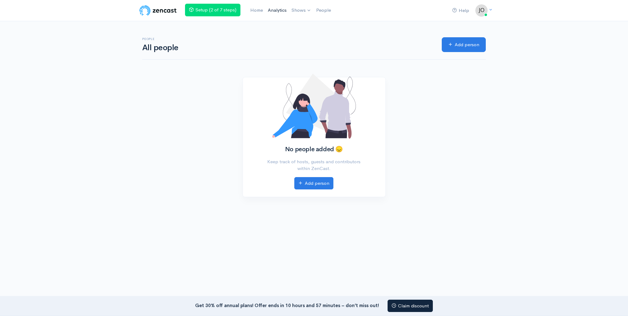 The image size is (628, 316). Describe the element at coordinates (314, 149) in the screenshot. I see `h2: No people added 😞` at that location.